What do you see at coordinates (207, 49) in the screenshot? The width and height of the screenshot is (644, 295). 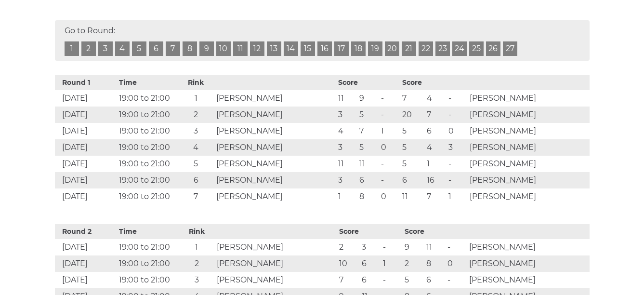 I see `a: 9` at bounding box center [207, 49].